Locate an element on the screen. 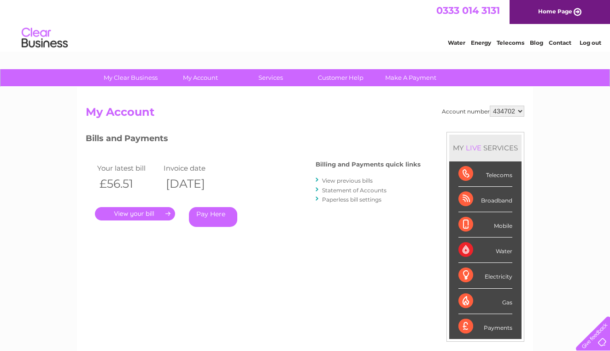  div: Telecoms is located at coordinates (486, 174).